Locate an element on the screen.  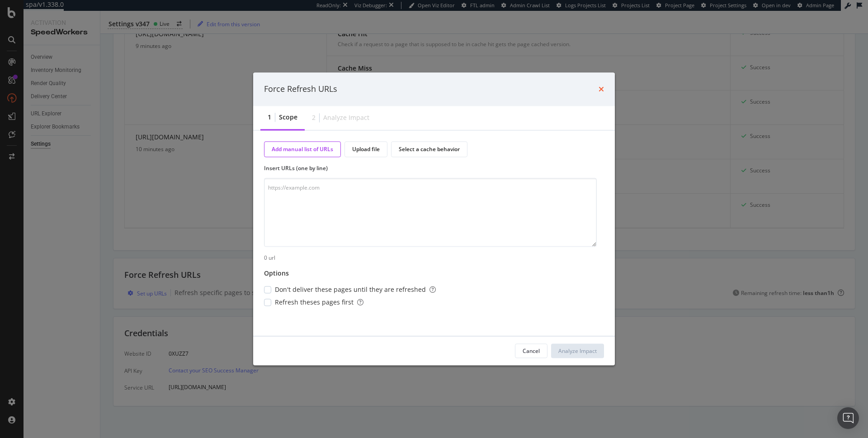
div: times is located at coordinates (601, 89).